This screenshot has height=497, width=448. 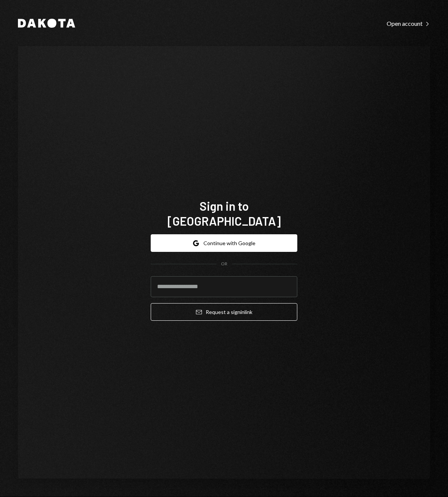 What do you see at coordinates (409, 23) in the screenshot?
I see `a: Open account` at bounding box center [409, 23].